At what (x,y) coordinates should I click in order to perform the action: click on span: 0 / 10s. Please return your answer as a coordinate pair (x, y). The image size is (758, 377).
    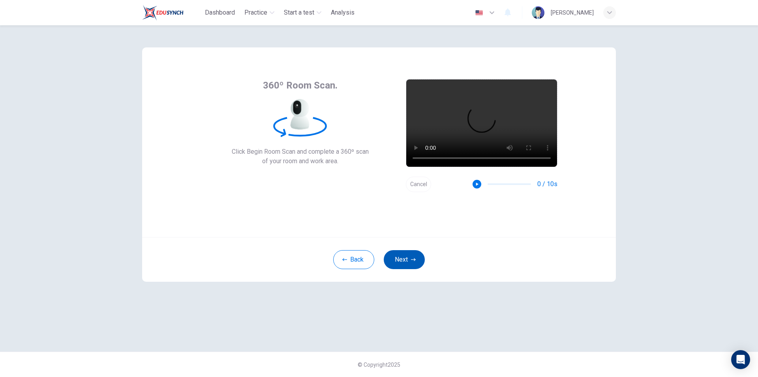
    Looking at the image, I should click on (547, 184).